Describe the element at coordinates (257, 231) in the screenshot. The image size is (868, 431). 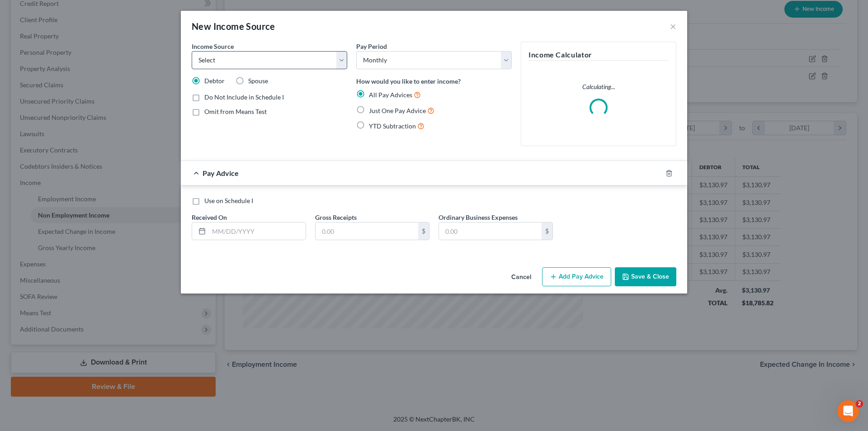
I see `input: MM/DD/YYYY` at that location.